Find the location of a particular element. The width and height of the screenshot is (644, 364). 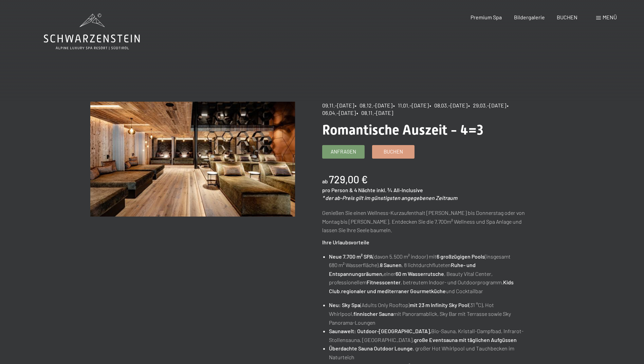

a: Buchen is located at coordinates (393, 152).